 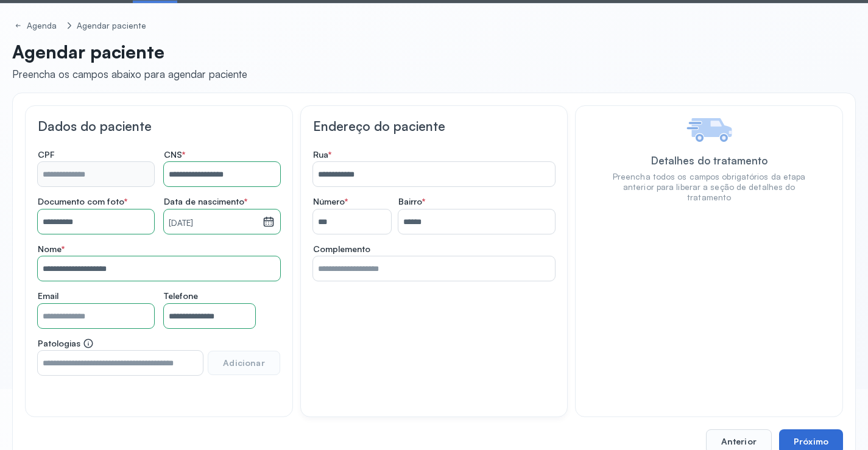 What do you see at coordinates (83, 202) in the screenshot?
I see `span: Documento com foto` at bounding box center [83, 202].